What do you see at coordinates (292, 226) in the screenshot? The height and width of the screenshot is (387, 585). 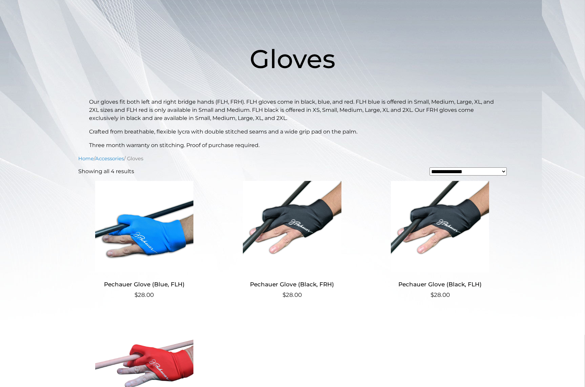 I see `img: Pechauer Glove (Black, FRH)` at bounding box center [292, 226].